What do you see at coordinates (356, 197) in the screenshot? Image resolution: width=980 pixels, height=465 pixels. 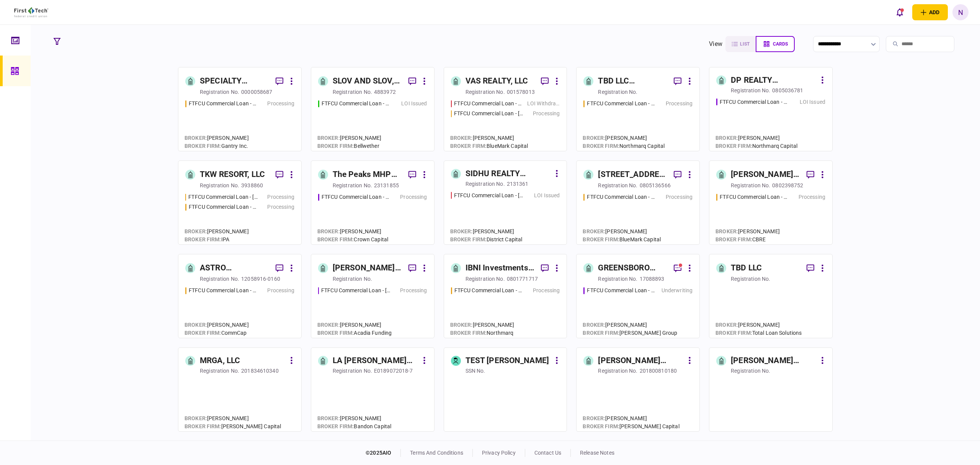 I see `div: FTFCU Commercial Loan - 6110 N US Hwy 89 Flagstaff AZ` at bounding box center [356, 197].